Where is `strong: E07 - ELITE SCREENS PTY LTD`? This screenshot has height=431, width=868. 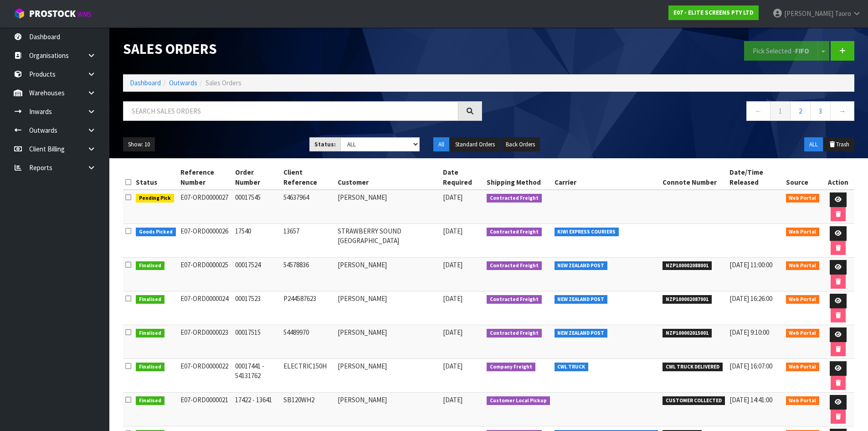 strong: E07 - ELITE SCREENS PTY LTD is located at coordinates (714, 13).